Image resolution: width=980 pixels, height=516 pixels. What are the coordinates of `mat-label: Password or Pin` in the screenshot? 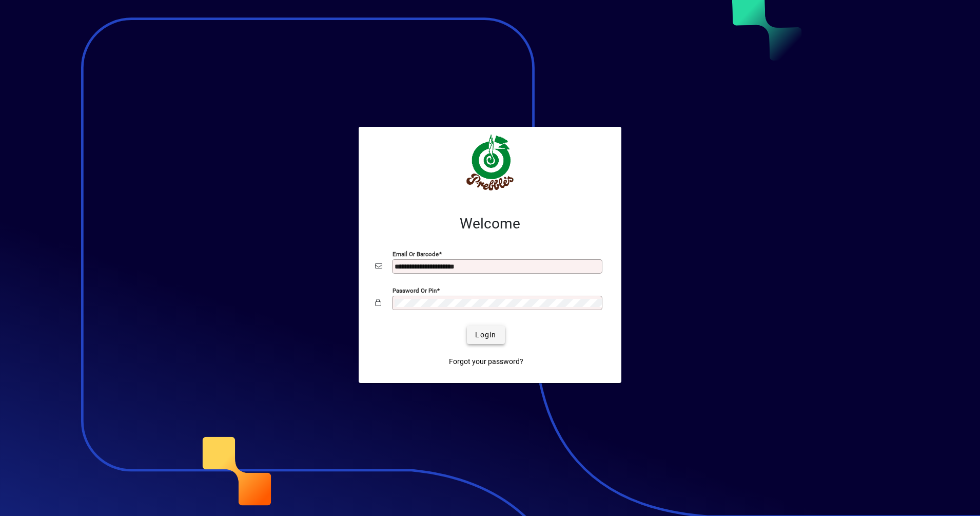 It's located at (415, 291).